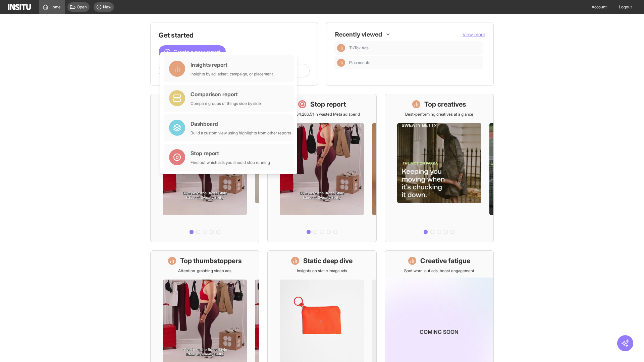 This screenshot has width=644, height=362. Describe the element at coordinates (328, 104) in the screenshot. I see `h1: Stop report` at that location.